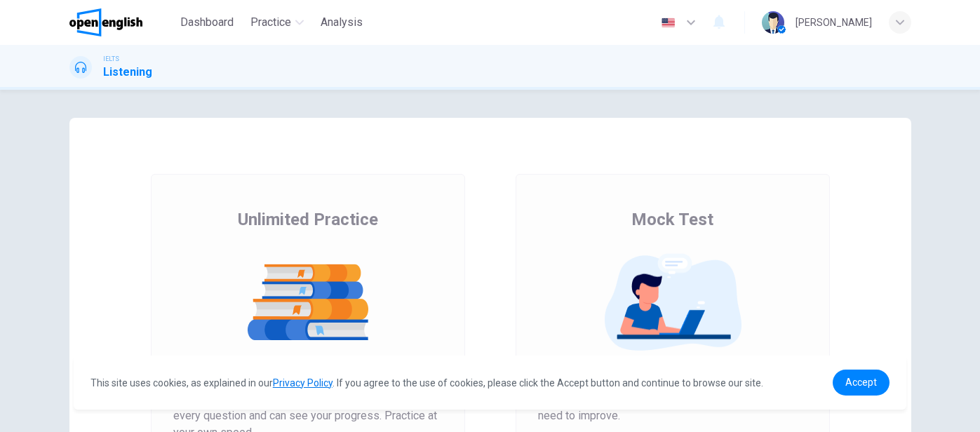 The image size is (980, 432). Describe the element at coordinates (860, 383) in the screenshot. I see `span: Accept` at that location.